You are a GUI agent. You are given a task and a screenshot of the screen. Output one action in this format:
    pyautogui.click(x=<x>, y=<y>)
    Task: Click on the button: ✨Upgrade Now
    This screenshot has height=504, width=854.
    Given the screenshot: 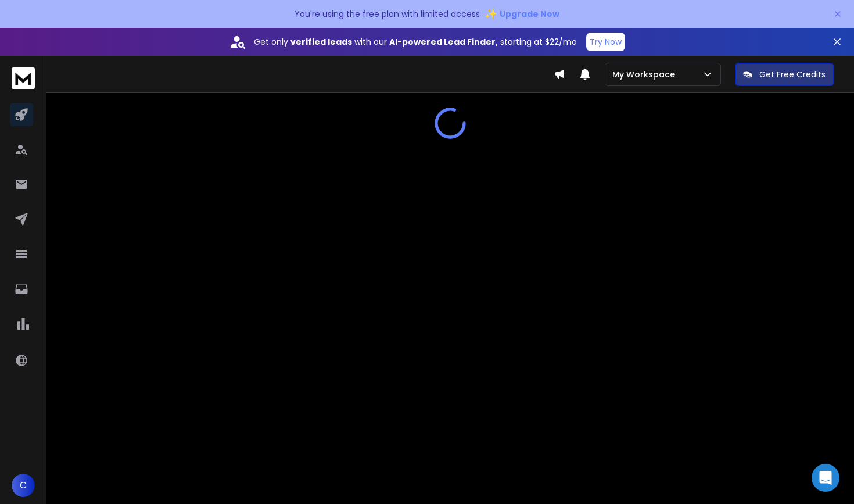 What is the action you would take?
    pyautogui.click(x=521, y=14)
    